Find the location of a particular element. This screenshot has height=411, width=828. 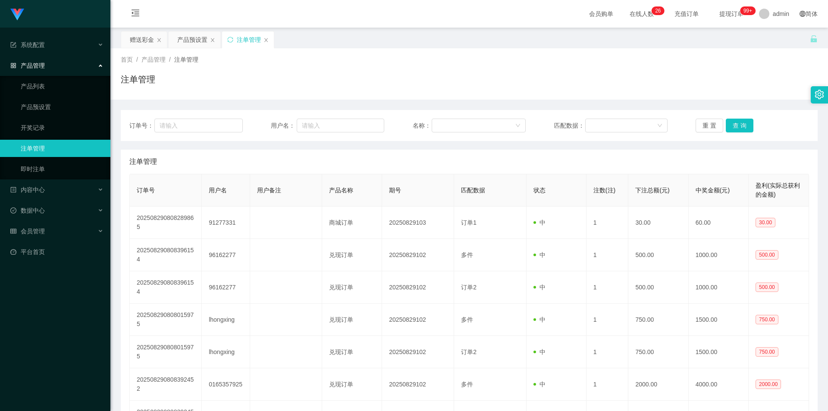

i: 图标: sync is located at coordinates (230, 40).